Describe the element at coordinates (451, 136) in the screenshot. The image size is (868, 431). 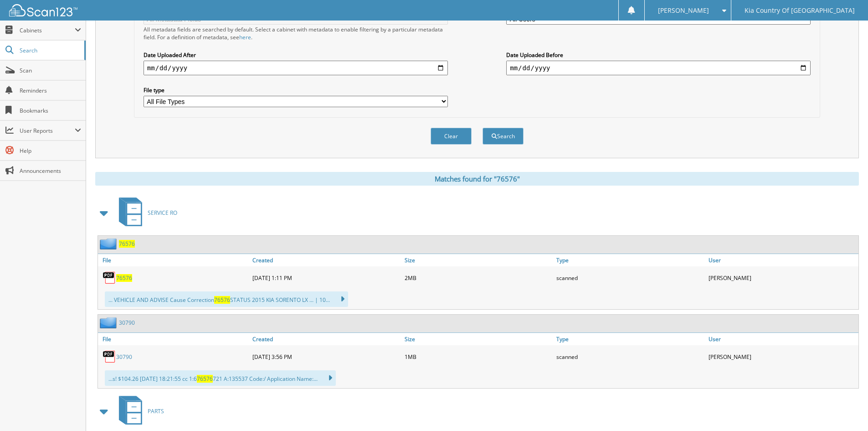
I see `button: Clear` at that location.